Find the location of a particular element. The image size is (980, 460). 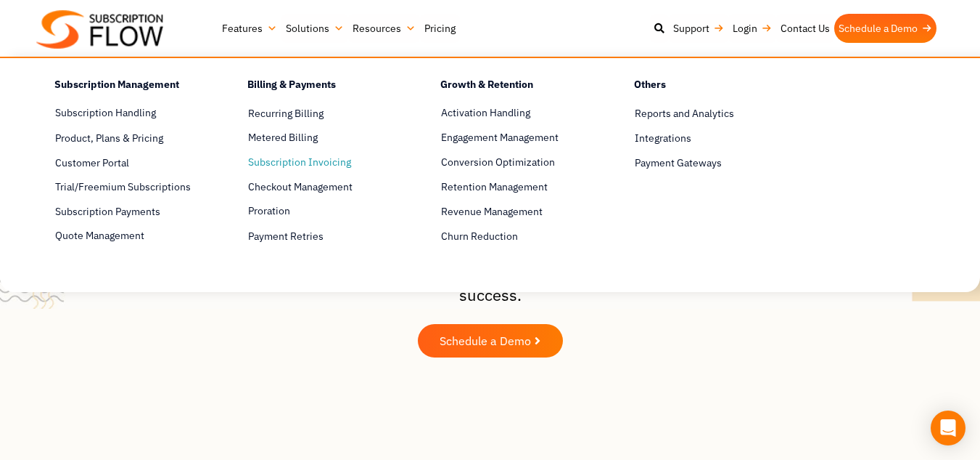

h4: Growth & Retention is located at coordinates (512, 86).